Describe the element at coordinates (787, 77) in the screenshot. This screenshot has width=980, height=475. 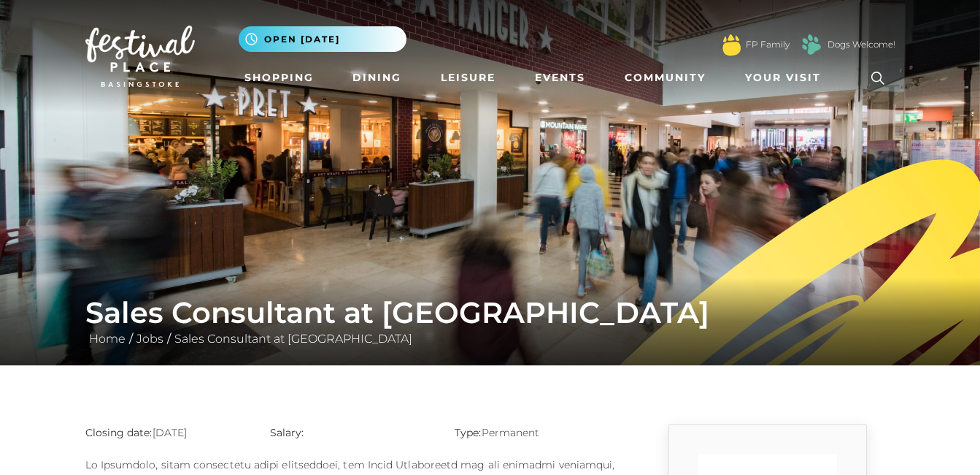
I see `a: Your Visit` at that location.